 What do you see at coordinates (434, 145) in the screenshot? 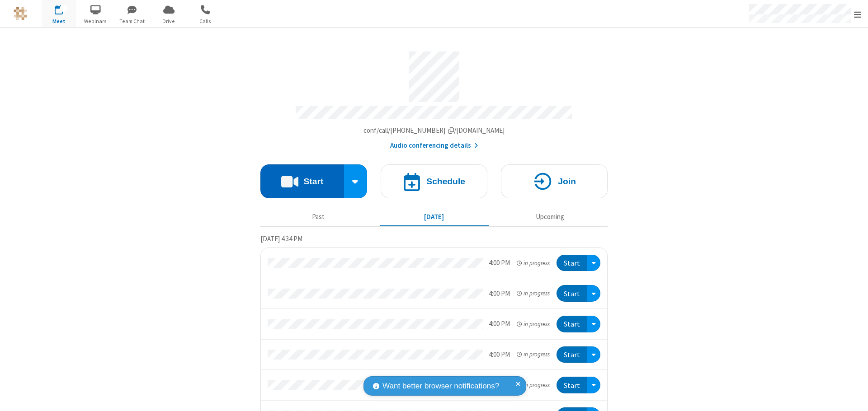
I see `button: Audio conferencing details` at bounding box center [434, 145].